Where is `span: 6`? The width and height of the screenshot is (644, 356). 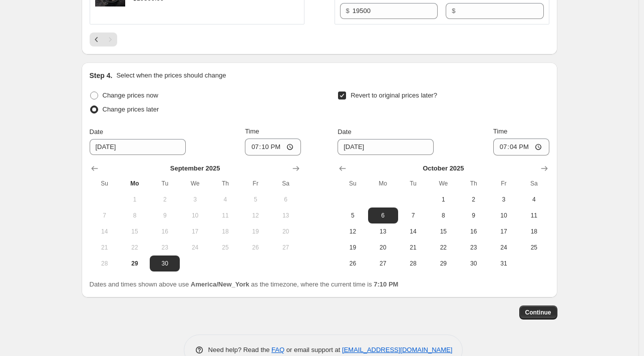 span: 6 is located at coordinates (383, 216).